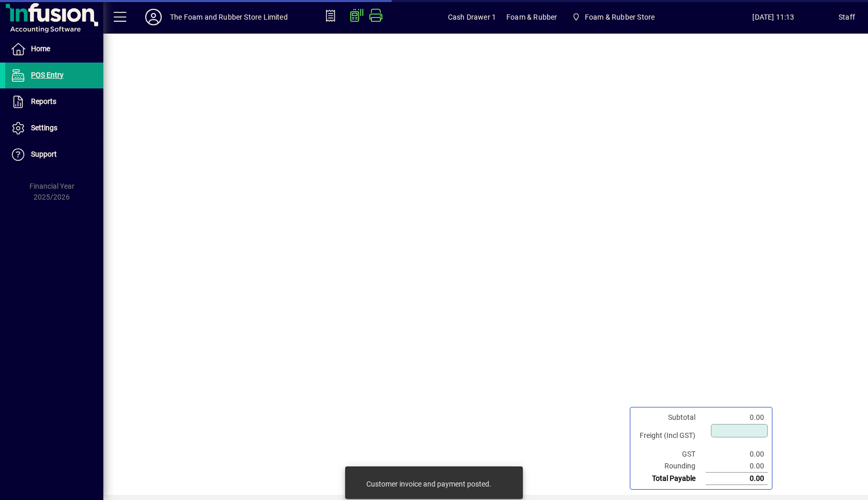 The image size is (868, 500). What do you see at coordinates (54, 49) in the screenshot?
I see `a: Home` at bounding box center [54, 49].